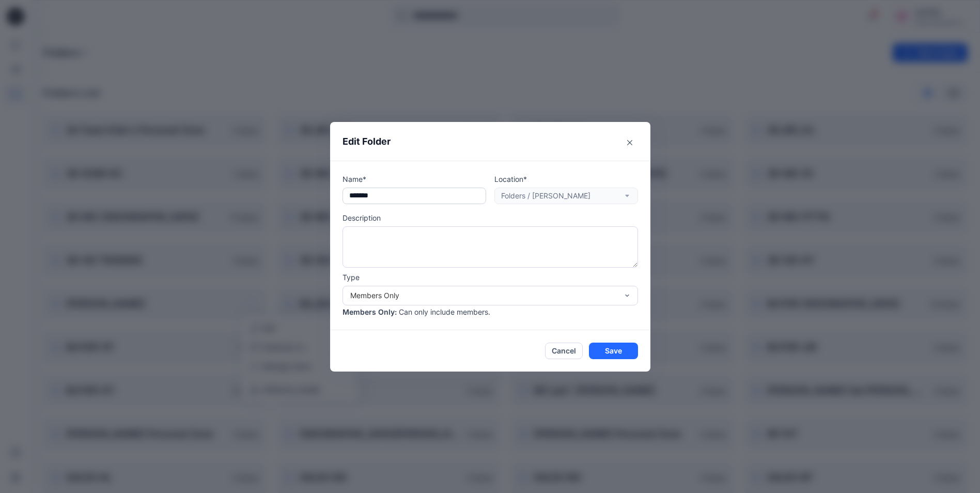 The width and height of the screenshot is (980, 493). Describe the element at coordinates (490, 217) in the screenshot. I see `p: Description` at that location.